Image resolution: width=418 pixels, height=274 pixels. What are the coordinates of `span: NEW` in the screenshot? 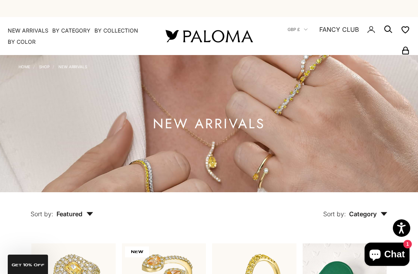 It's located at (137, 252).